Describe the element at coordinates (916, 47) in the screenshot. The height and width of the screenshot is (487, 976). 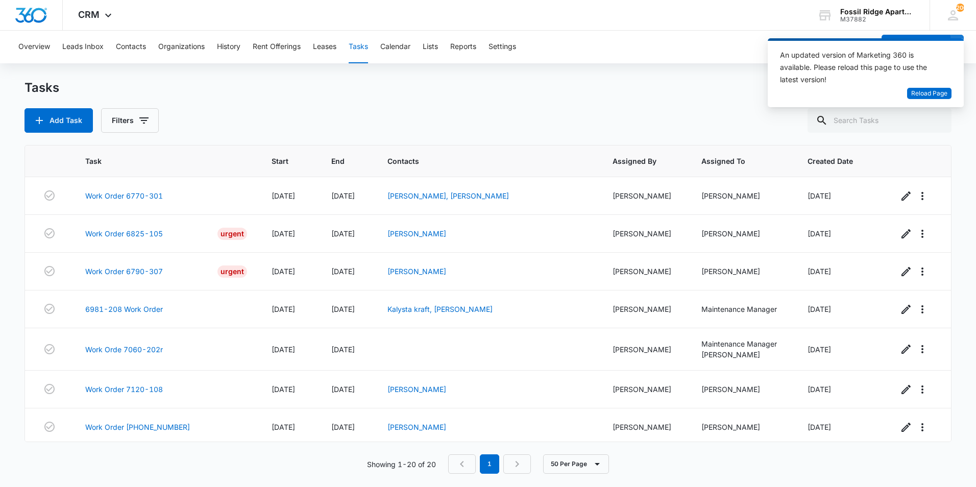
I see `button: Add Contact` at that location.